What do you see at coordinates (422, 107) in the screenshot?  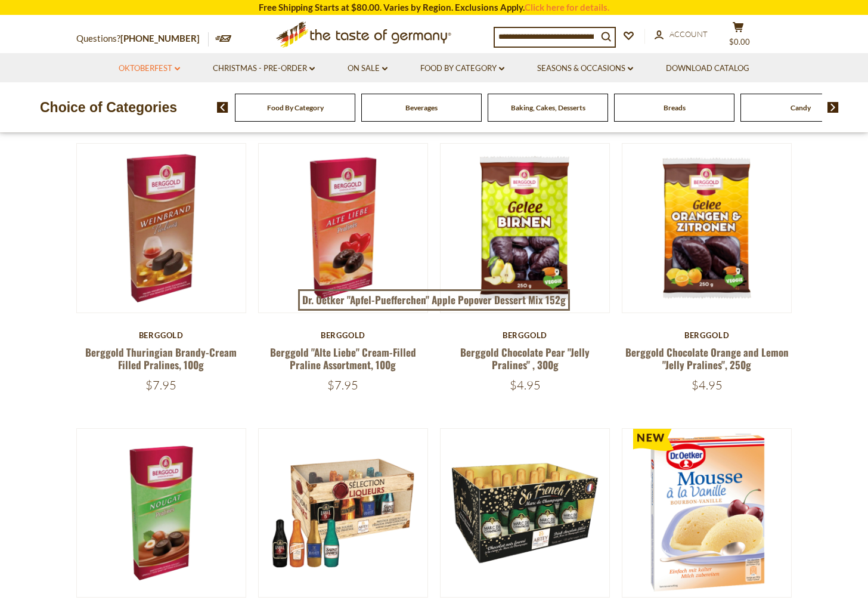 I see `span: Beverages` at bounding box center [422, 107].